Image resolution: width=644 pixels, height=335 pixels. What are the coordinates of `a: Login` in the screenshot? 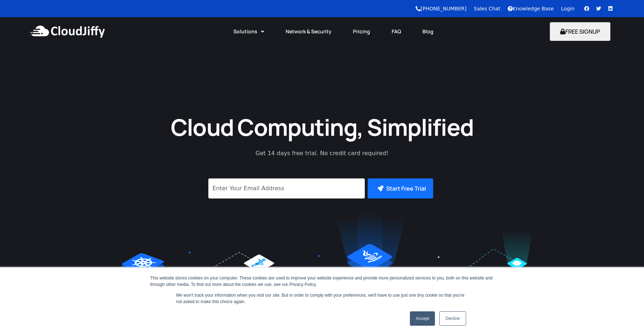 It's located at (568, 9).